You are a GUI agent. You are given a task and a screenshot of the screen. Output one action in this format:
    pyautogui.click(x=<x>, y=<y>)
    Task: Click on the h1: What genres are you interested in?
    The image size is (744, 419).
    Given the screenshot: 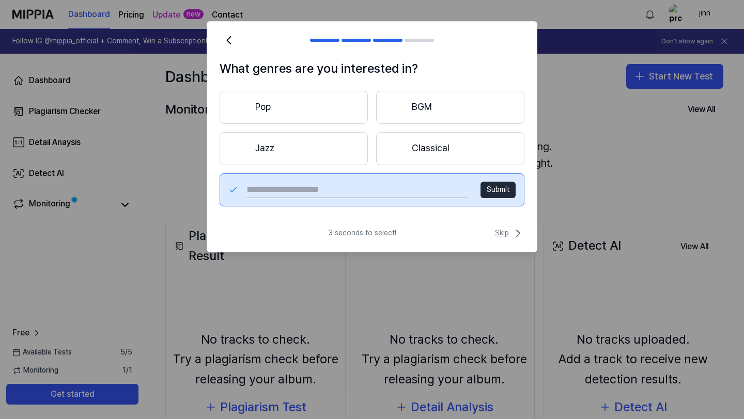 What is the action you would take?
    pyautogui.click(x=372, y=69)
    